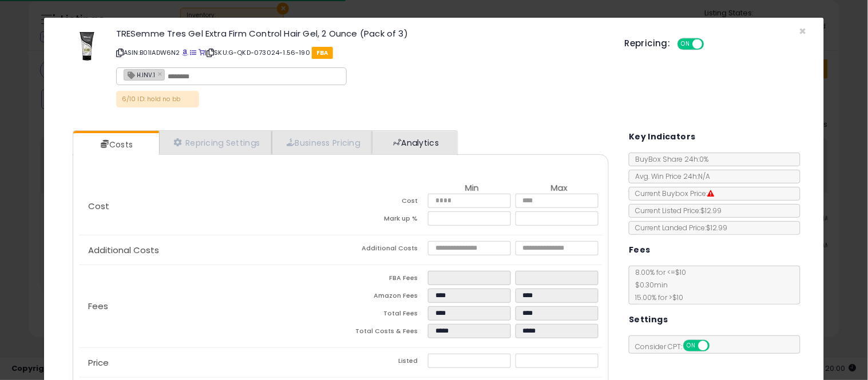 The width and height of the screenshot is (868, 380). I want to click on p: Additional Costs, so click(210, 251).